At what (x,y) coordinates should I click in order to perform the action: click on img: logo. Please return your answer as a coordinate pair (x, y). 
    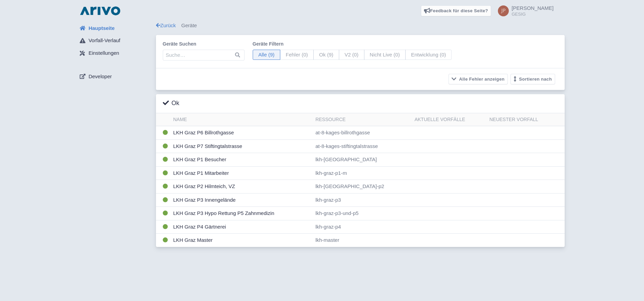
    Looking at the image, I should click on (100, 11).